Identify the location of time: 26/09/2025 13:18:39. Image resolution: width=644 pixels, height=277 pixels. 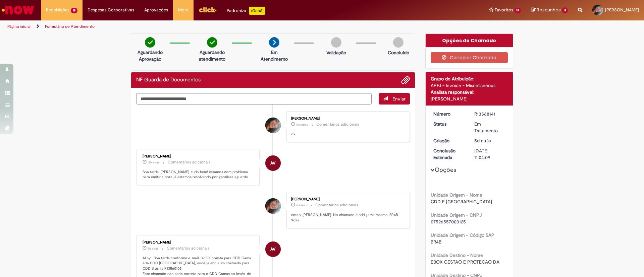
(302, 206).